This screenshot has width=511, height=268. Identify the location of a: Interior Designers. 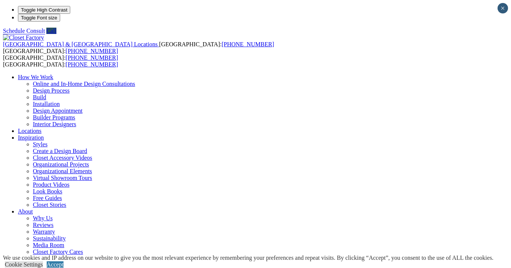
(55, 124).